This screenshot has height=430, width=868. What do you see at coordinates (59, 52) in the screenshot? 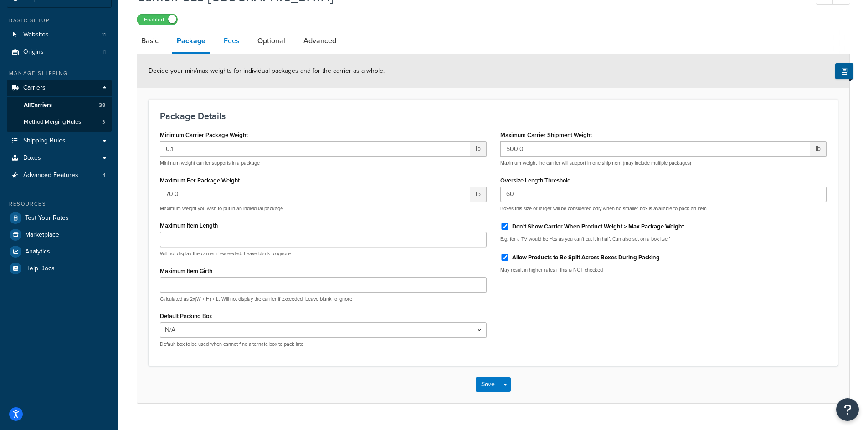
I see `li: Origins` at bounding box center [59, 52].